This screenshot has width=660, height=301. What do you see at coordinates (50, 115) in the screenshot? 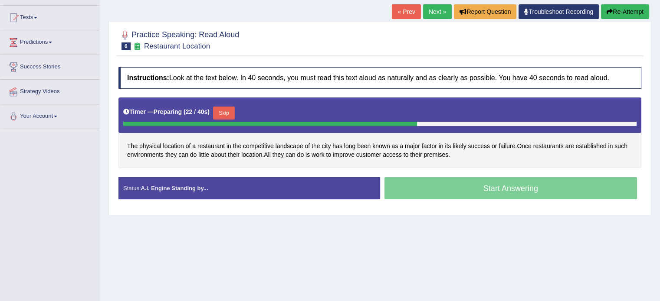
I see `a: Your Account` at bounding box center [50, 115].